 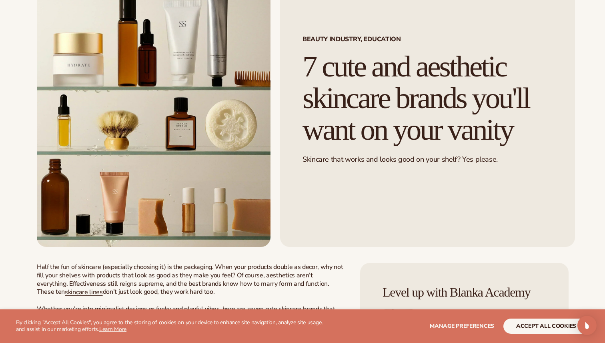 I want to click on a: skincare lines, so click(x=84, y=292).